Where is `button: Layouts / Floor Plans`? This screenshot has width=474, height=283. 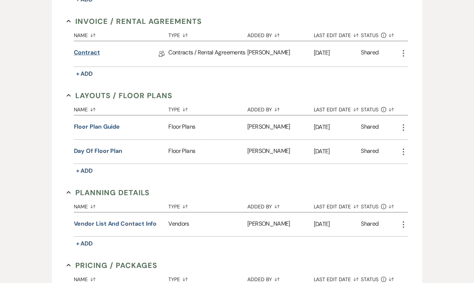 button: Layouts / Floor Plans is located at coordinates (120, 96).